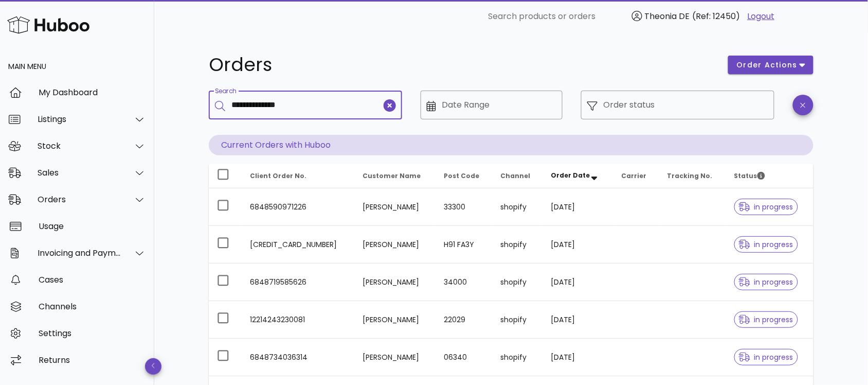 The width and height of the screenshot is (868, 385). What do you see at coordinates (634, 175) in the screenshot?
I see `span: Carrier` at bounding box center [634, 175].